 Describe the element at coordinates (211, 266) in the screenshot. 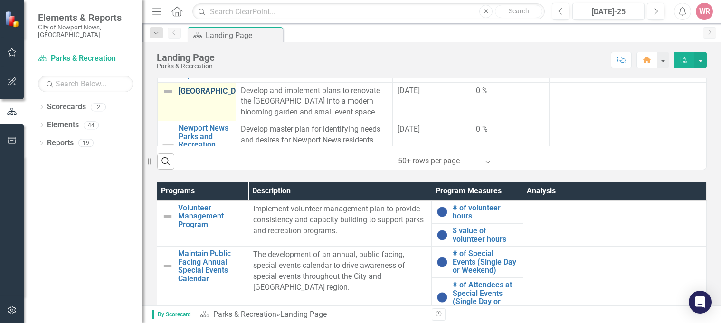

I see `a: Maintain Public Facing Annual Special Events Calendar` at that location.